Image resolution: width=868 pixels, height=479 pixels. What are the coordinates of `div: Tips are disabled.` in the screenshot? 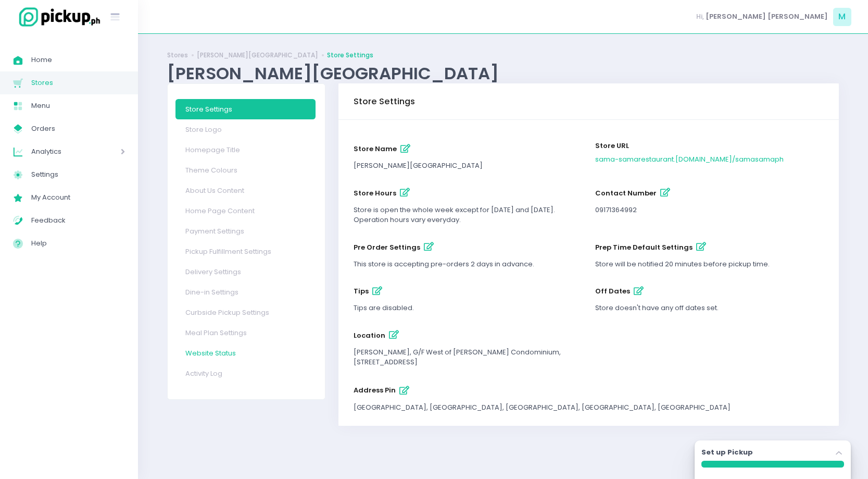 It's located at (468, 308).